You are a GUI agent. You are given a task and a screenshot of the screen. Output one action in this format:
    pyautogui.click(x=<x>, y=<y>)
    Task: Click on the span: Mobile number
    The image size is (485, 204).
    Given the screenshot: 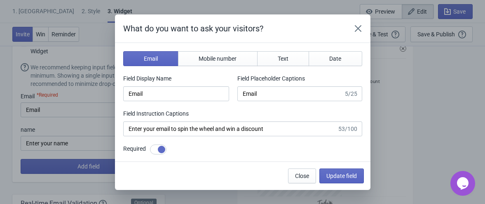 What is the action you would take?
    pyautogui.click(x=218, y=59)
    